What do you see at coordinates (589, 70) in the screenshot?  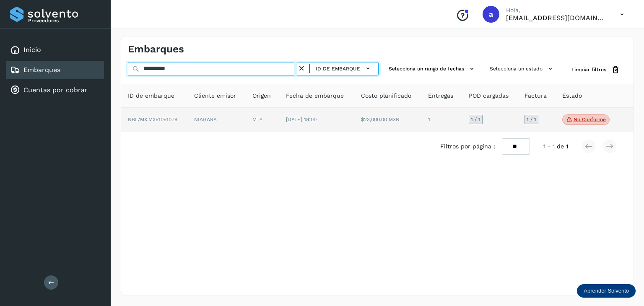 I see `span: Limpiar filtros` at bounding box center [589, 70].